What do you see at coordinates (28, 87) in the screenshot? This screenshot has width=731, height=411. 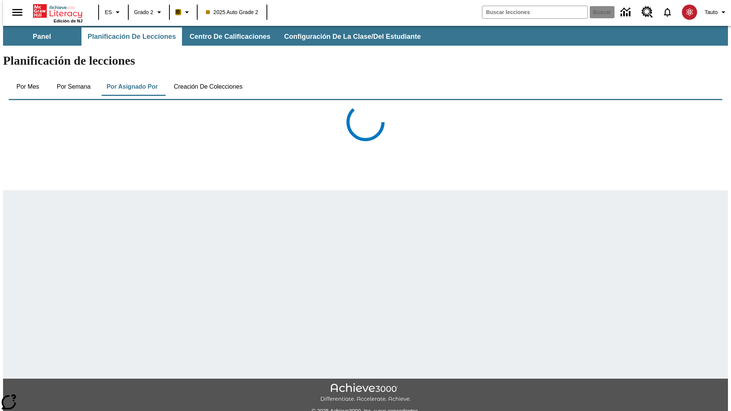 I see `button: Por mes` at bounding box center [28, 87].